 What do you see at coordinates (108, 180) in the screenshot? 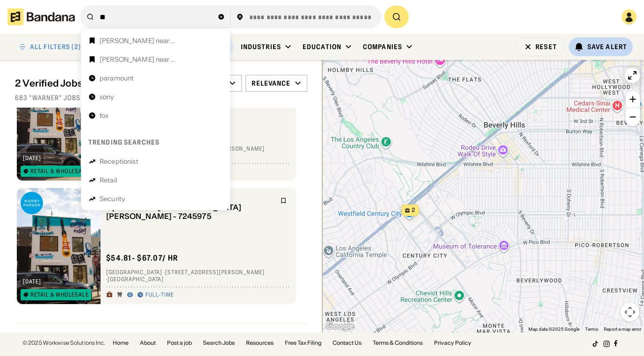
I see `div: Retail` at bounding box center [108, 180].